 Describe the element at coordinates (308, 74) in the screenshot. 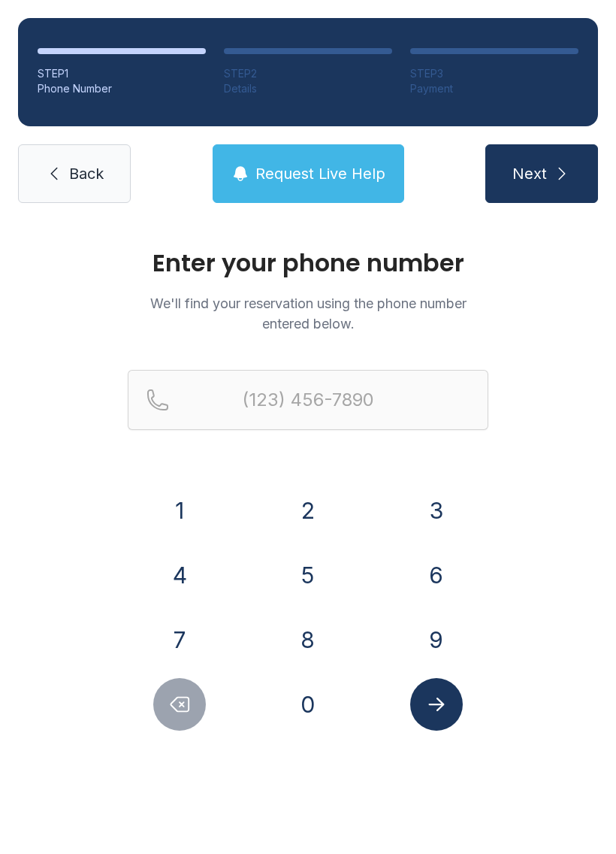

I see `div: STEP 2` at that location.